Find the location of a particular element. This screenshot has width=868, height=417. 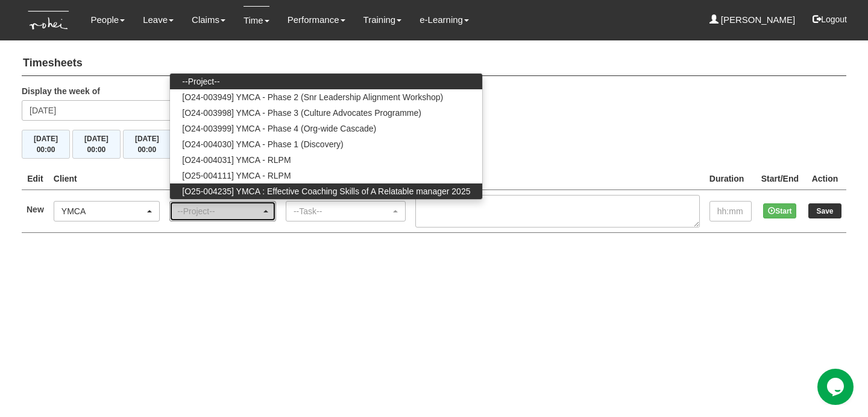

button: --Task-- is located at coordinates (346, 211).